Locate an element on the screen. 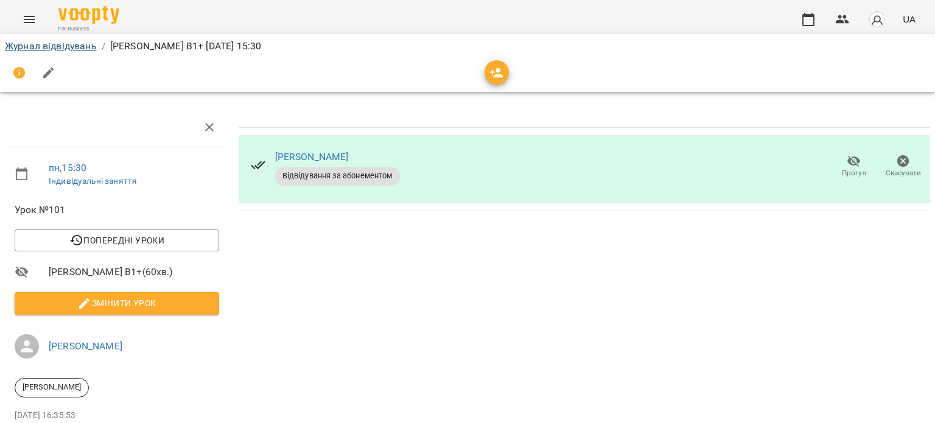 This screenshot has width=935, height=423. button: Скасувати is located at coordinates (902, 167).